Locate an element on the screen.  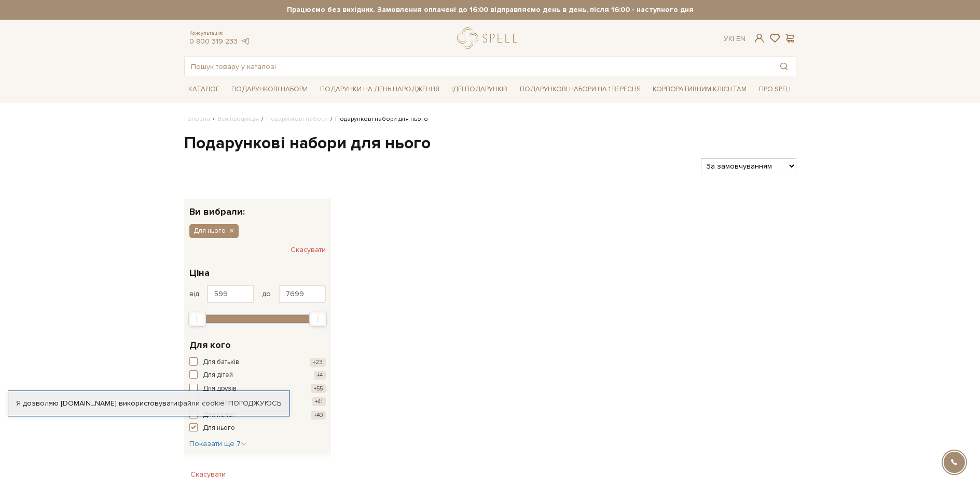
a: logo is located at coordinates (489, 38).